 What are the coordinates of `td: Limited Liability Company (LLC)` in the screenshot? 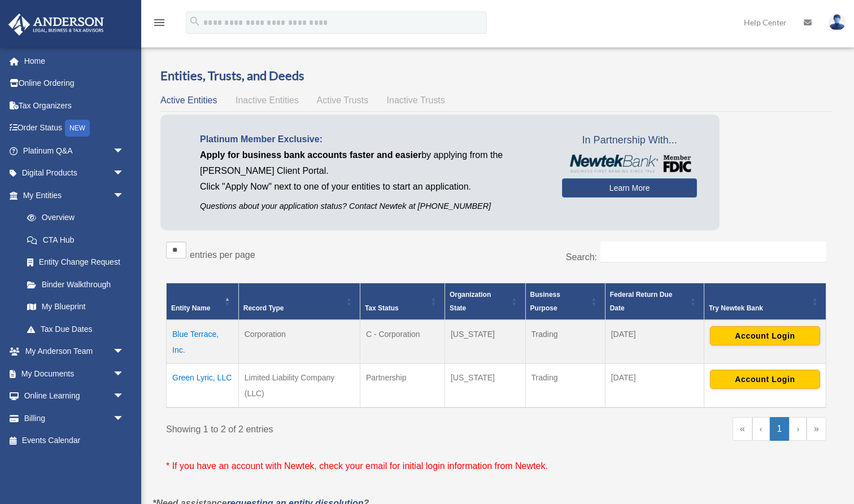 It's located at (299, 386).